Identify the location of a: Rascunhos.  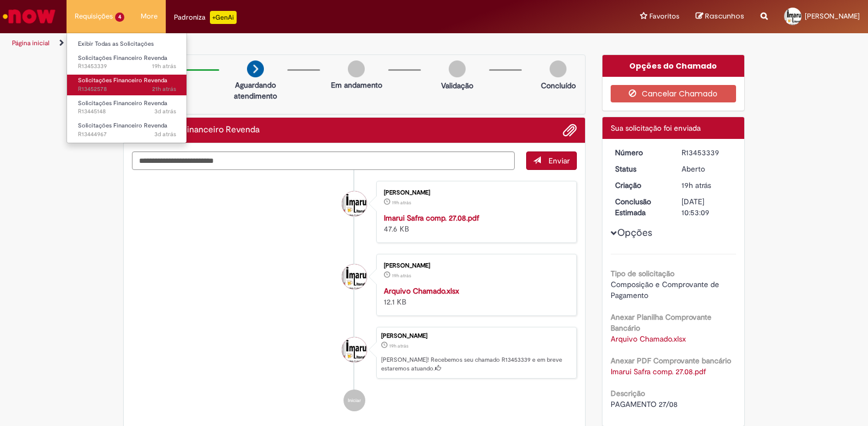
(719, 16).